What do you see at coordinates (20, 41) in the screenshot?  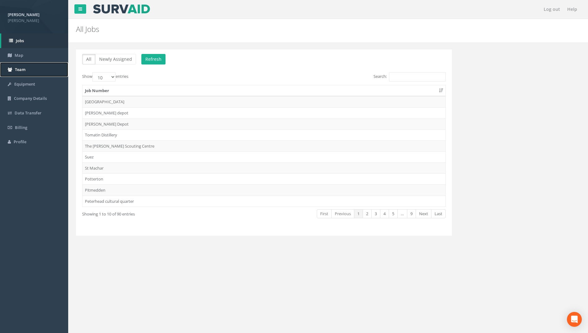 I see `span: Jobs` at bounding box center [20, 41].